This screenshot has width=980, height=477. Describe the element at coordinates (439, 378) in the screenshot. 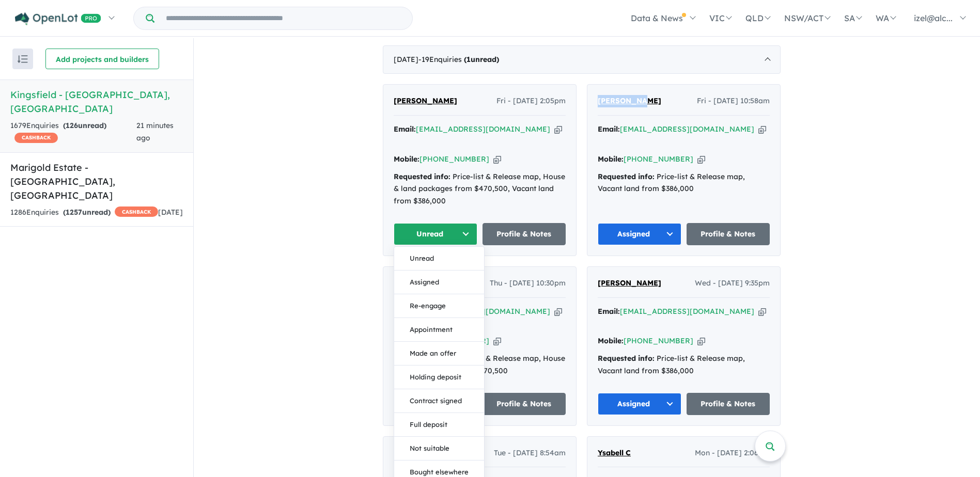

I see `button: Holding deposit` at that location.